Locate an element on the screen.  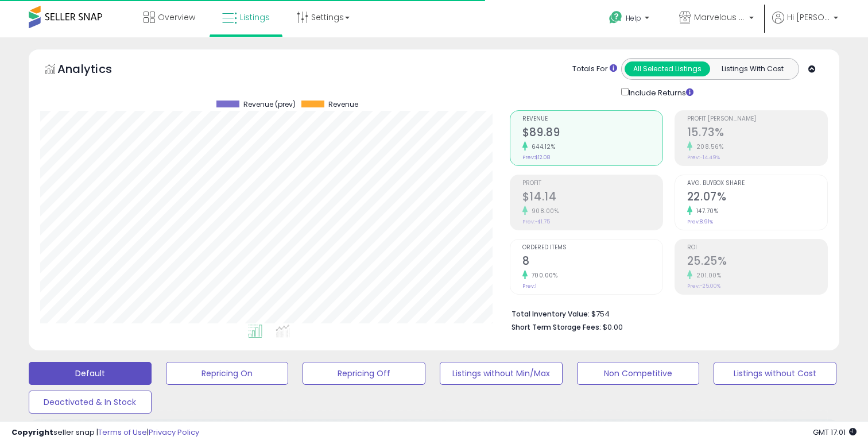
small: 908.00% is located at coordinates (543, 210).